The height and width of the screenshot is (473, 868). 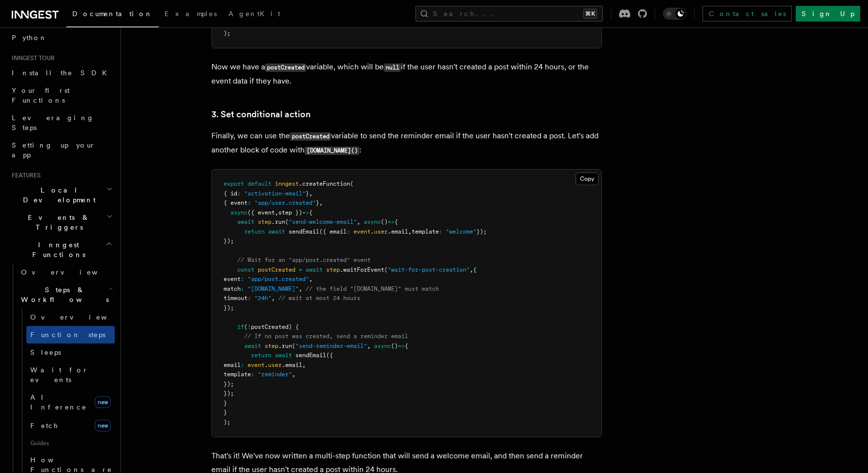 What do you see at coordinates (112, 13) in the screenshot?
I see `span: Documentation` at bounding box center [112, 13].